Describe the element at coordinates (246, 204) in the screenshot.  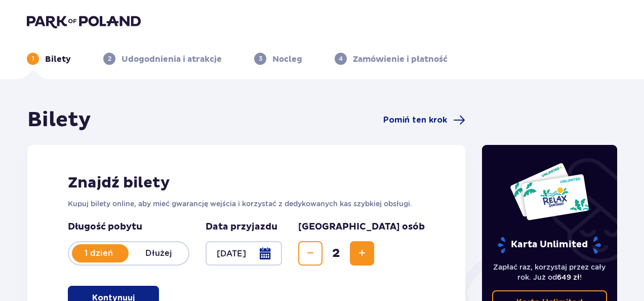
I see `p: Kupuj bilety online, aby mieć gwarancję wejścia i korzystać z dedykowanych kas szybkiej obsługi.` at that location.